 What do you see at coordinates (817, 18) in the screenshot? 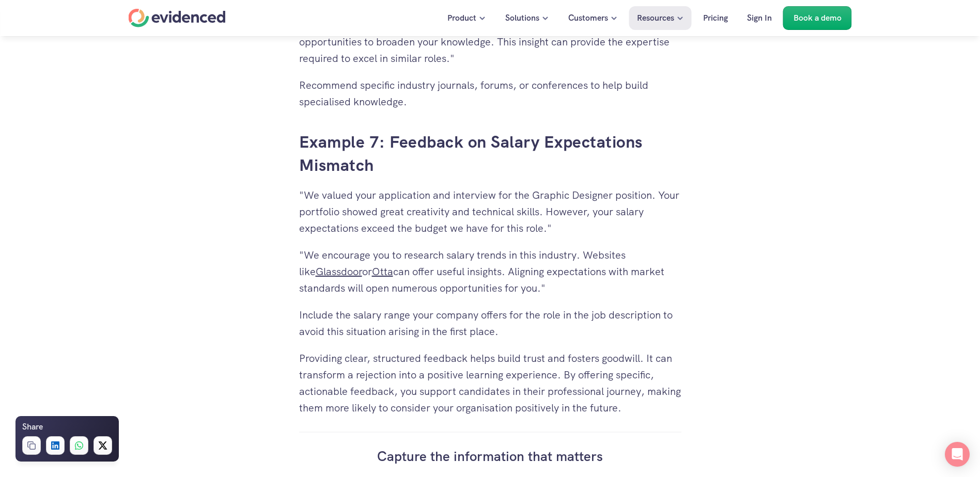
I see `a: Book a demo` at bounding box center [817, 18].